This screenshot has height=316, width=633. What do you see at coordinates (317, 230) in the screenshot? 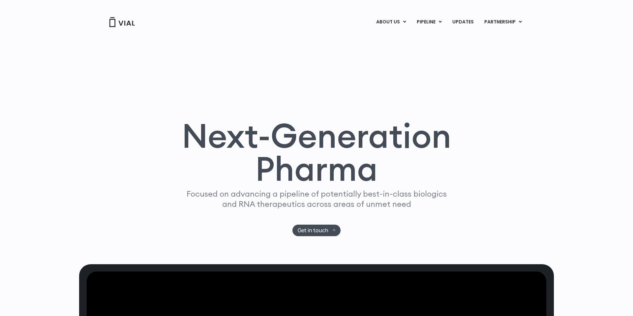
I see `a: Get in touch` at bounding box center [317, 230].